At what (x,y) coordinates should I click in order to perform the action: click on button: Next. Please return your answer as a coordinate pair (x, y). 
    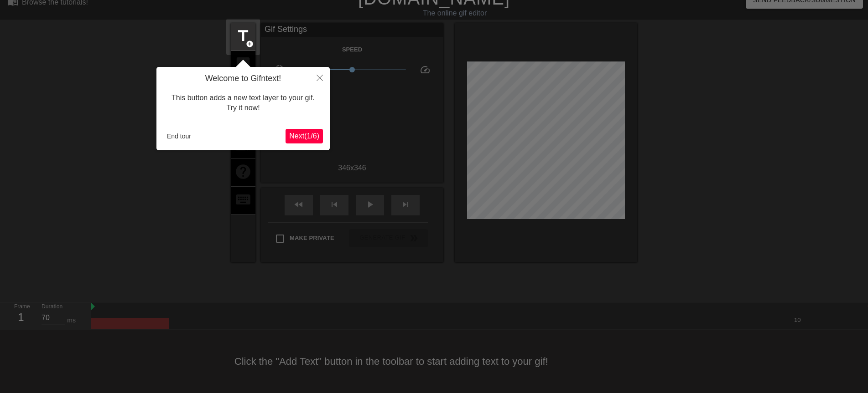
    Looking at the image, I should click on (304, 136).